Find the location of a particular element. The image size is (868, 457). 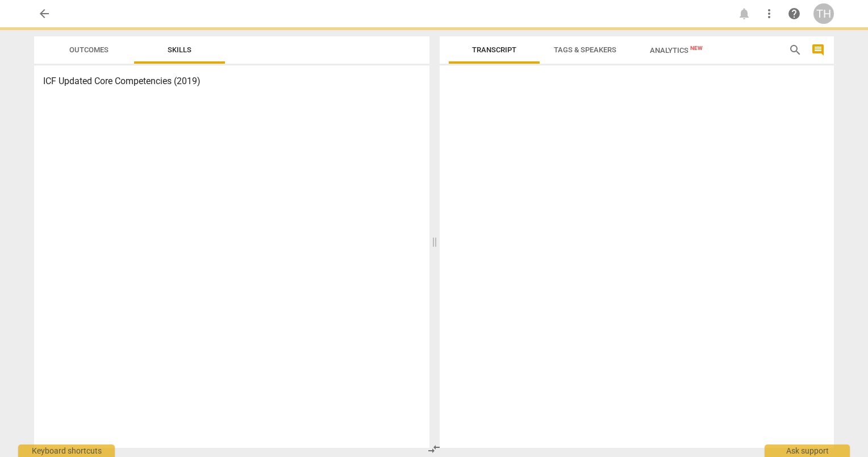

span: Skills is located at coordinates (180, 49).